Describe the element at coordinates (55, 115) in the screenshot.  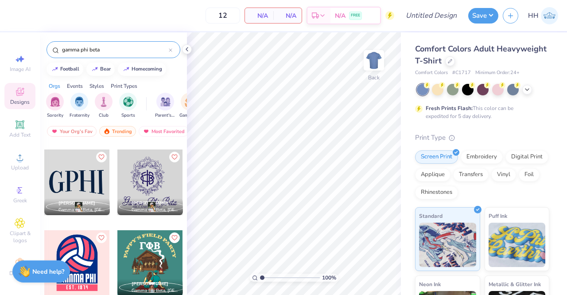
I see `span: Sorority` at that location.